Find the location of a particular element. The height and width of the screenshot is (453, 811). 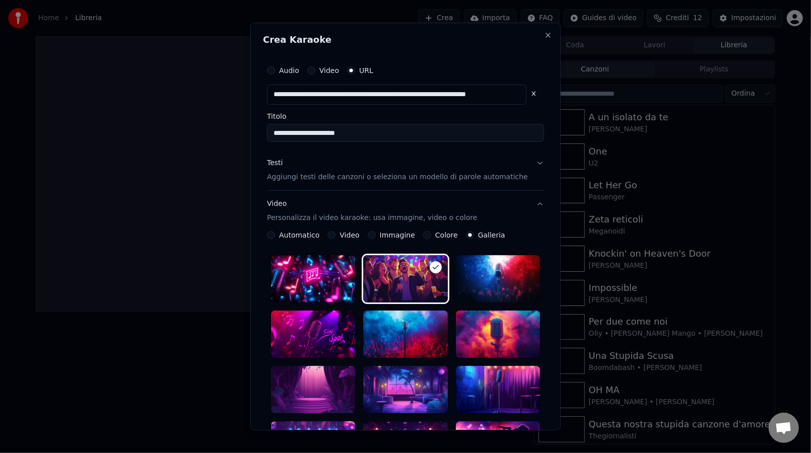

button: TestiAggiungi testi delle canzoni o seleziona un modello di parole automatiche is located at coordinates (406, 170).